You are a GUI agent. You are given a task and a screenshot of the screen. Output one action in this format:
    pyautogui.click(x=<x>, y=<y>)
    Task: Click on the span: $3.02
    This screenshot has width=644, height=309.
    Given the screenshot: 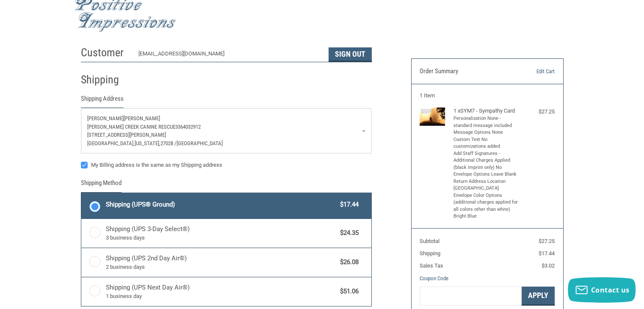 What is the action you would take?
    pyautogui.click(x=548, y=266)
    